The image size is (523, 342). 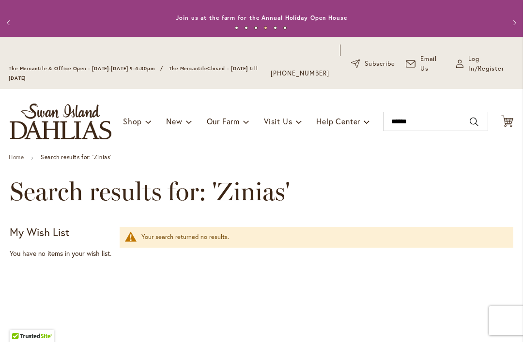 What do you see at coordinates (256, 28) in the screenshot?
I see `button: 3 of 6` at bounding box center [256, 28].